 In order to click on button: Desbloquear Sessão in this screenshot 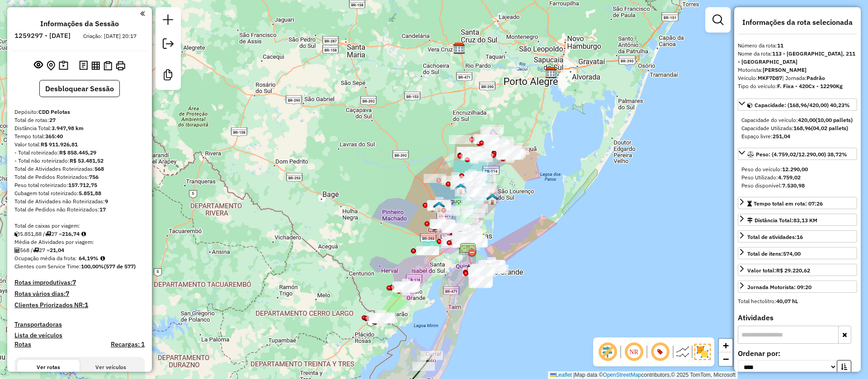, I will do `click(79, 88)`.